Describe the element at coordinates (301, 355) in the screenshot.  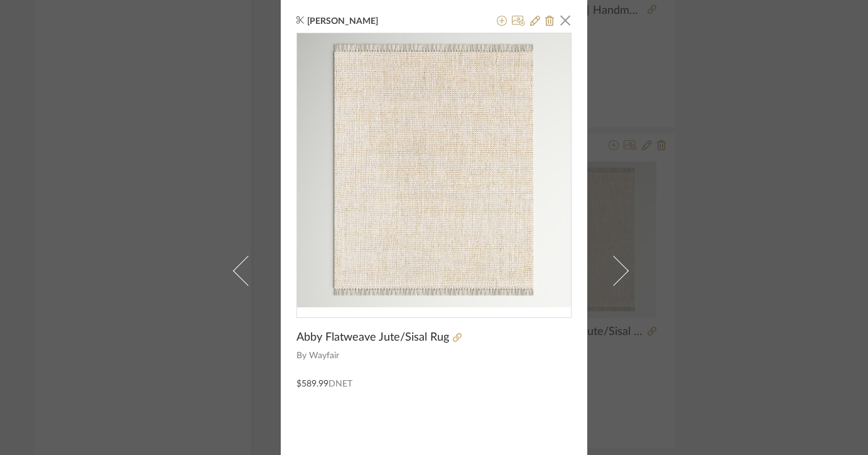
I see `span: By` at that location.